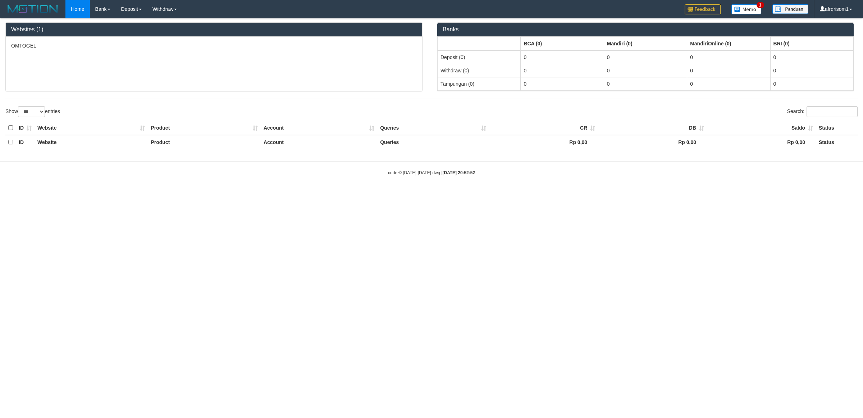 The image size is (863, 418). Describe the element at coordinates (747, 9) in the screenshot. I see `img: Button%20Memo.svg` at that location.